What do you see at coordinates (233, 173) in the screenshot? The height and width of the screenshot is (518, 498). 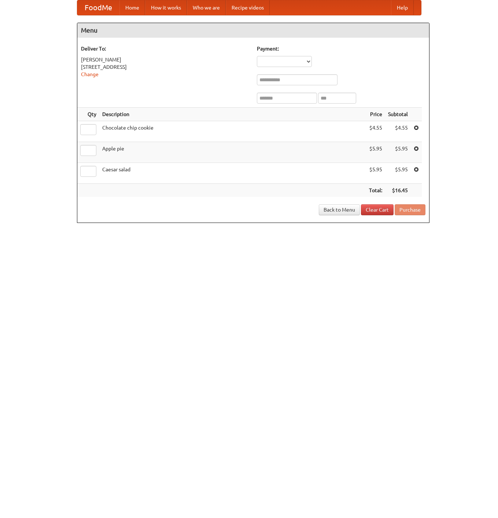 I see `td: Caesar salad` at bounding box center [233, 173].